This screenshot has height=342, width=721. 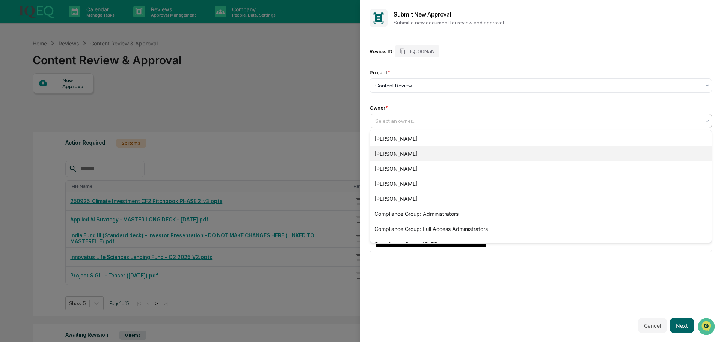 I want to click on div: We're available if you need us!, so click(x=60, y=68).